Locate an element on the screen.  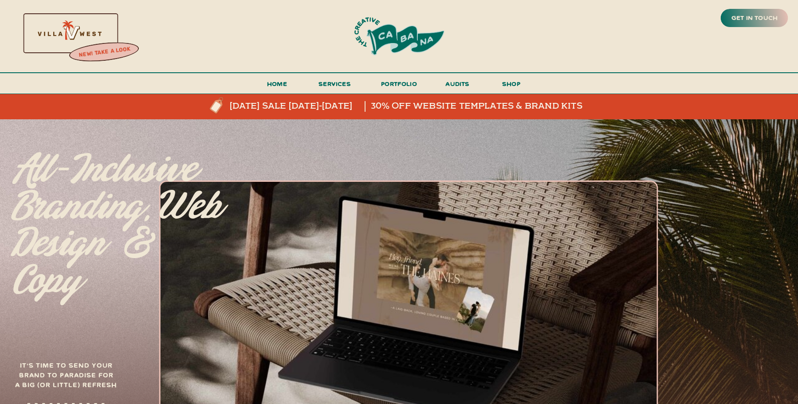
a: 30% off website templates & brand kits is located at coordinates (481, 107).